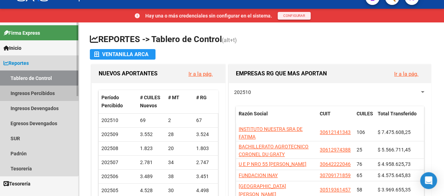 The image size is (444, 196). What do you see at coordinates (335, 133) in the screenshot?
I see `span: 30612141343` at bounding box center [335, 133].